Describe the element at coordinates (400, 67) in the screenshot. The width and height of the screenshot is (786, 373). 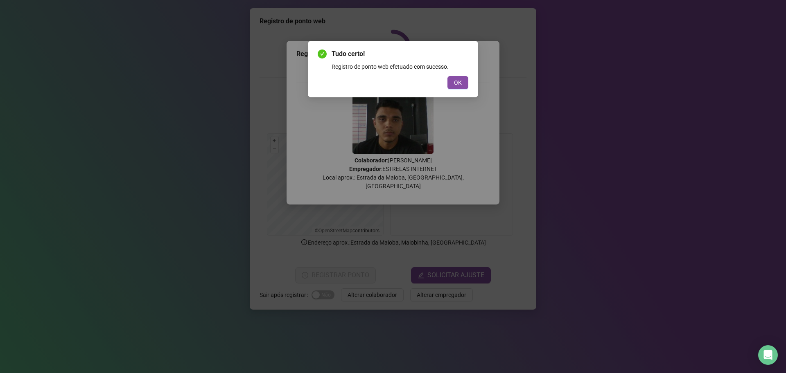
I see `div: Registro de ponto web efetuado com sucesso.` at that location.